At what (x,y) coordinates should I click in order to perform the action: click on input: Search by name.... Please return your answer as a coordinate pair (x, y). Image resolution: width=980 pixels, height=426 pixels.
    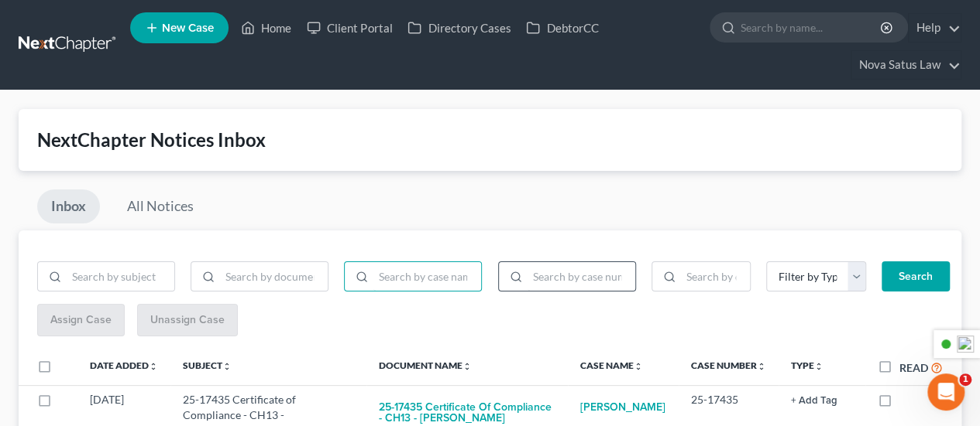
    Looking at the image, I should click on (811, 27).